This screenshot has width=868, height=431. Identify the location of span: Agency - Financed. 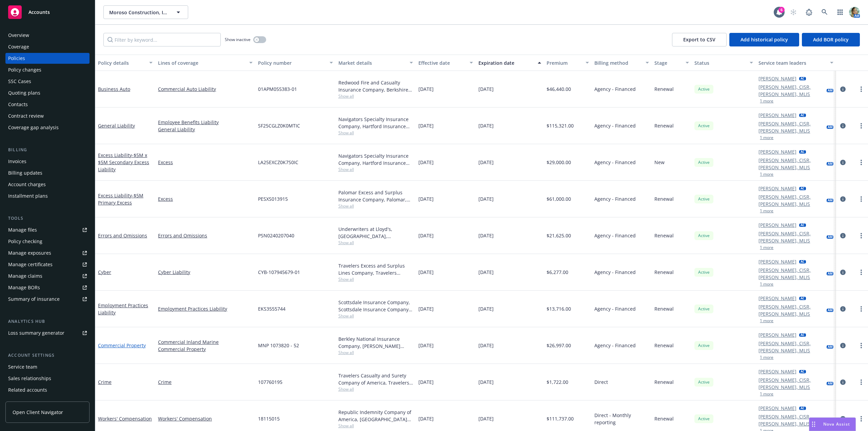
(616, 199).